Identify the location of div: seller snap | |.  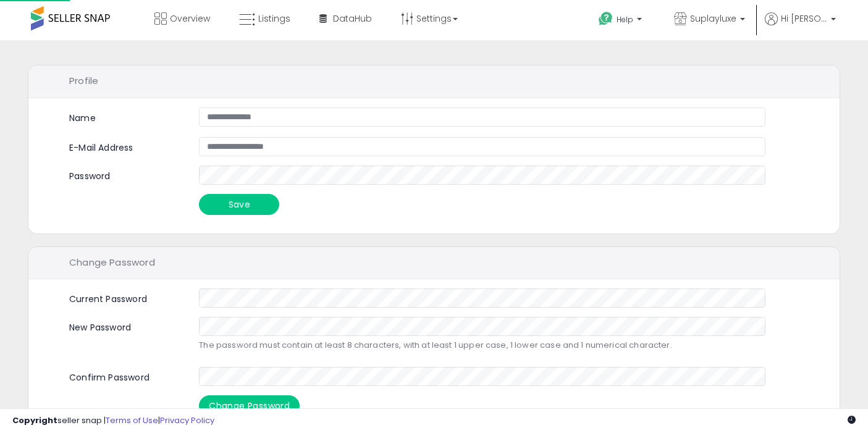
(113, 421).